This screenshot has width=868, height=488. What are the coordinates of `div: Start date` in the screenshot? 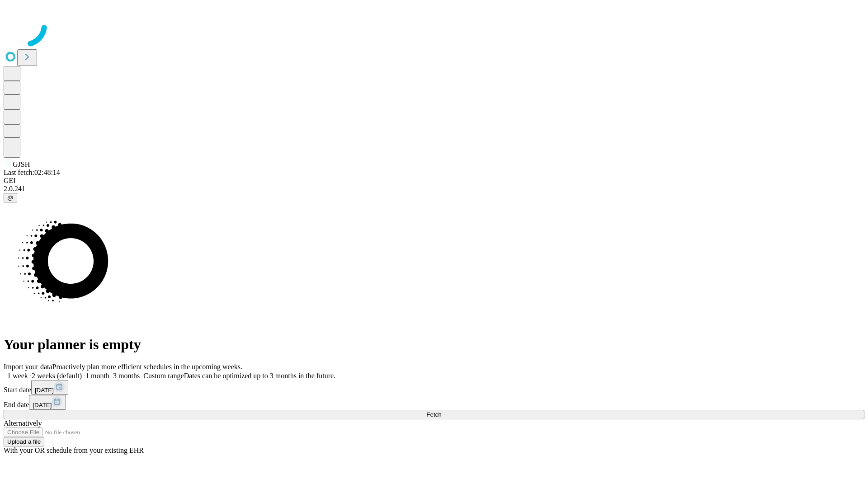 It's located at (434, 387).